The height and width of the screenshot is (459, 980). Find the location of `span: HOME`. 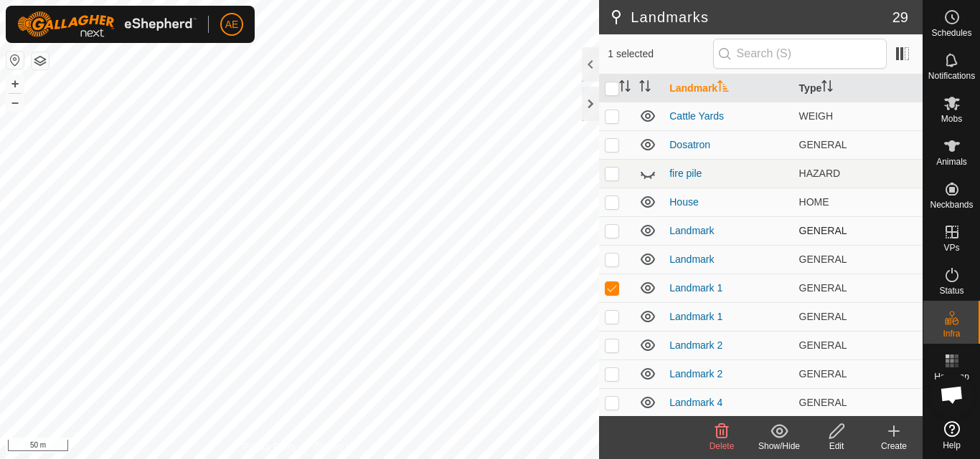

span: HOME is located at coordinates (814, 202).